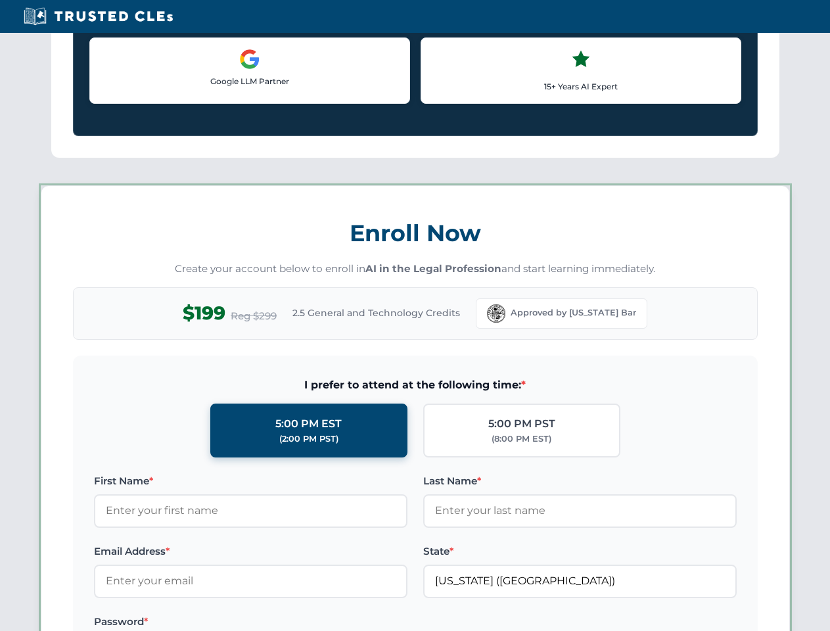 Image resolution: width=830 pixels, height=631 pixels. What do you see at coordinates (309, 439) in the screenshot?
I see `div: (2:00 PM PST)` at bounding box center [309, 439].